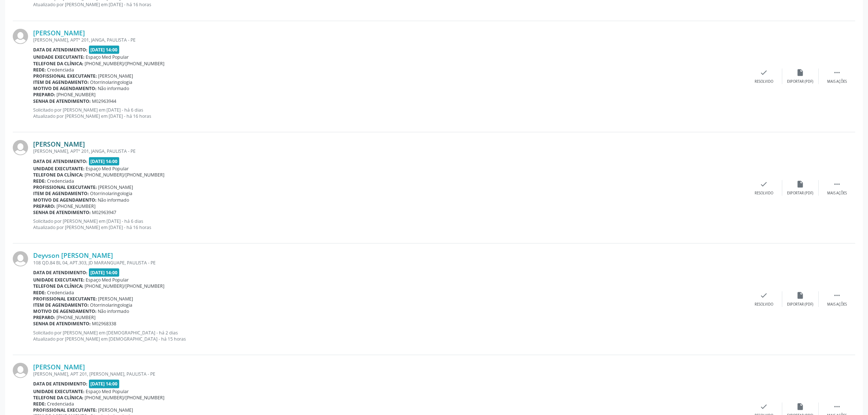  I want to click on span: M02963944, so click(104, 101).